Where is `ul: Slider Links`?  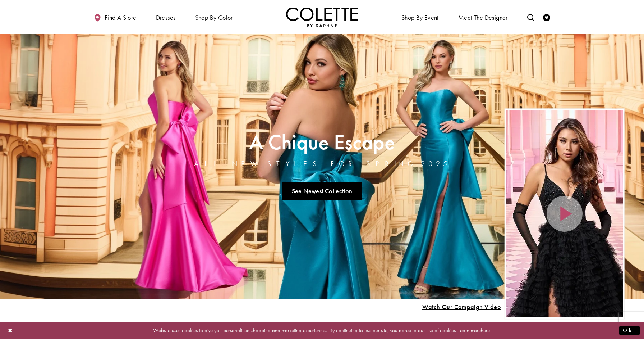 ul: Slider Links is located at coordinates (322, 191).